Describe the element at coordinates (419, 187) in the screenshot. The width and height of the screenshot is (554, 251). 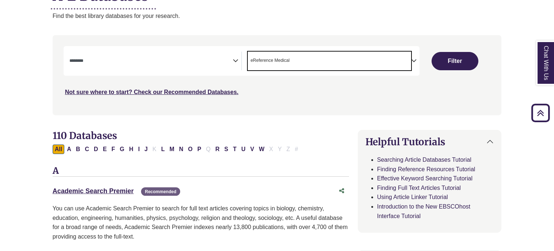
I see `a: Finding Full Text Articles Tutorial` at that location.